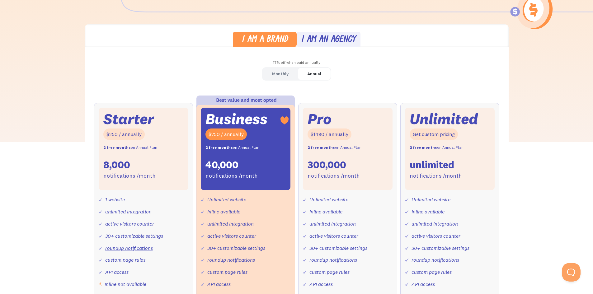 This screenshot has height=294, width=593. What do you see at coordinates (327, 165) in the screenshot?
I see `div: 300,000` at bounding box center [327, 165].